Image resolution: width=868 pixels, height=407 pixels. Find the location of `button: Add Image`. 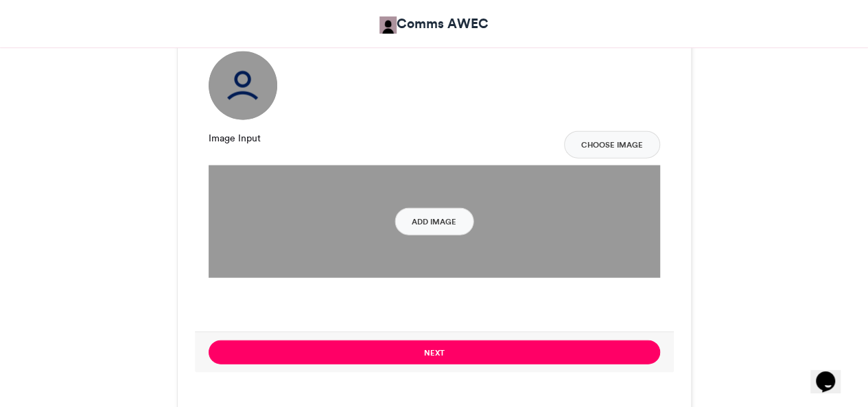

button: Add Image is located at coordinates (434, 221).